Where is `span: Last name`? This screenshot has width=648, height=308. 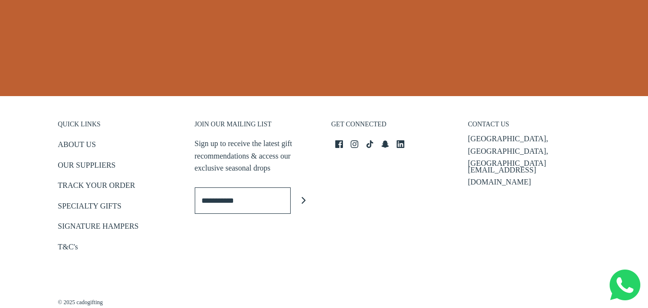 span: Last name is located at coordinates (149, 5).